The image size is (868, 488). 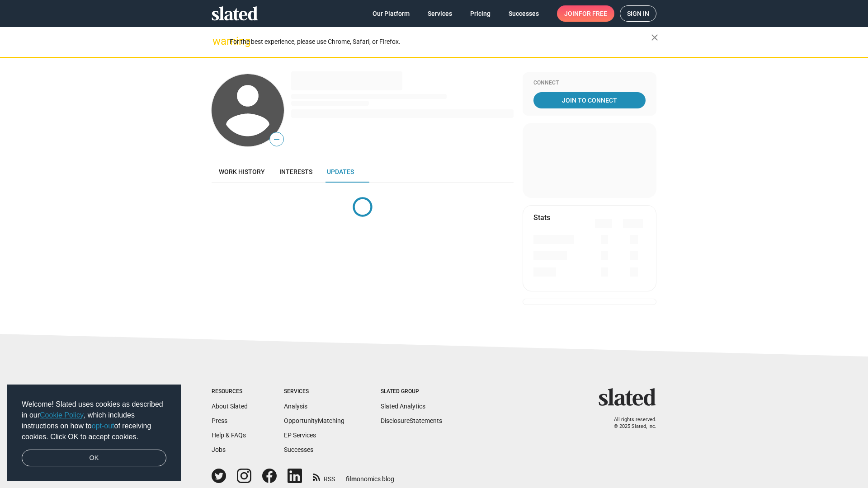 I want to click on span: Work history, so click(x=242, y=172).